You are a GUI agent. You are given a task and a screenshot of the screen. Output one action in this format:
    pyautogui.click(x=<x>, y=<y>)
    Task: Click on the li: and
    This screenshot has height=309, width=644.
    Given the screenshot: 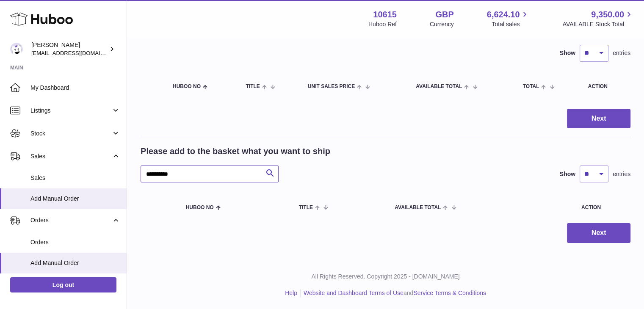 What is the action you would take?
    pyautogui.click(x=393, y=293)
    